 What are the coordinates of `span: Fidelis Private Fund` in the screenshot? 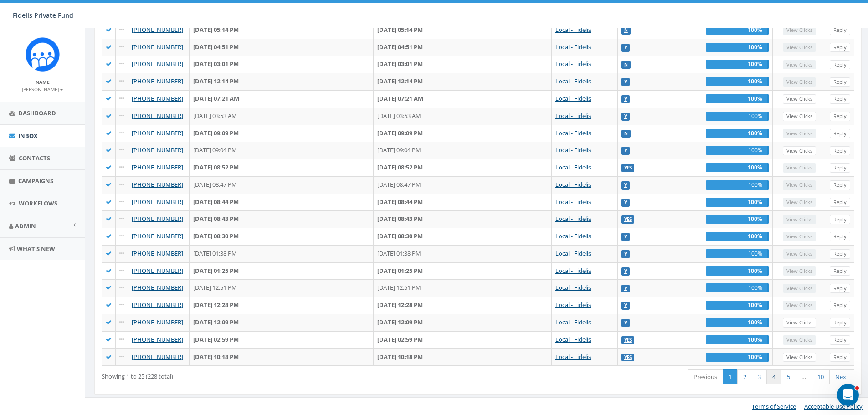 It's located at (43, 15).